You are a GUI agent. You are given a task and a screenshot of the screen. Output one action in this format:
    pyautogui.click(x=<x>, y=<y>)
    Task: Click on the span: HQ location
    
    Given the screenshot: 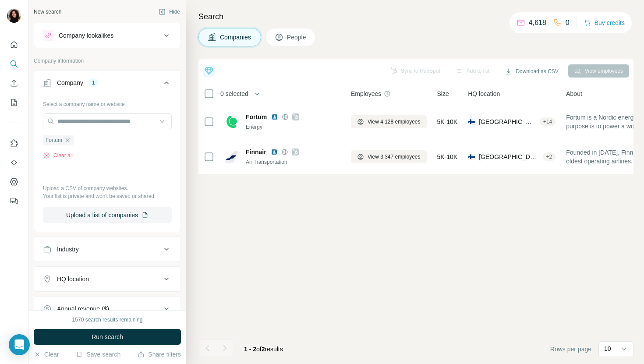 What is the action you would take?
    pyautogui.click(x=484, y=94)
    